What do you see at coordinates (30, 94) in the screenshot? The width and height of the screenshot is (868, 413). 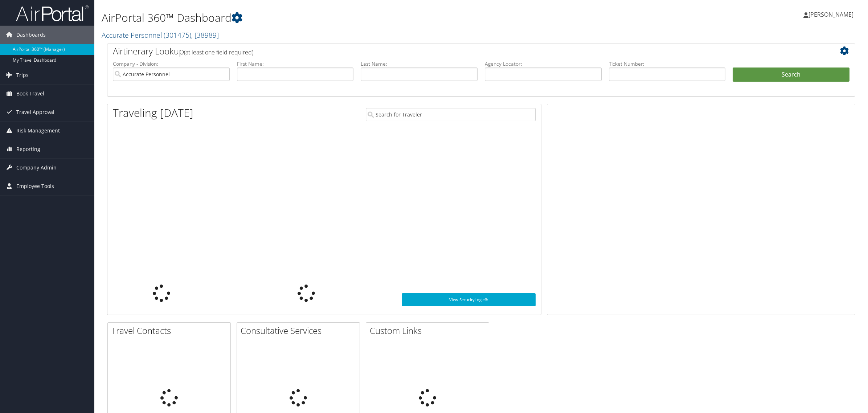 I see `span: Book Travel` at bounding box center [30, 94].